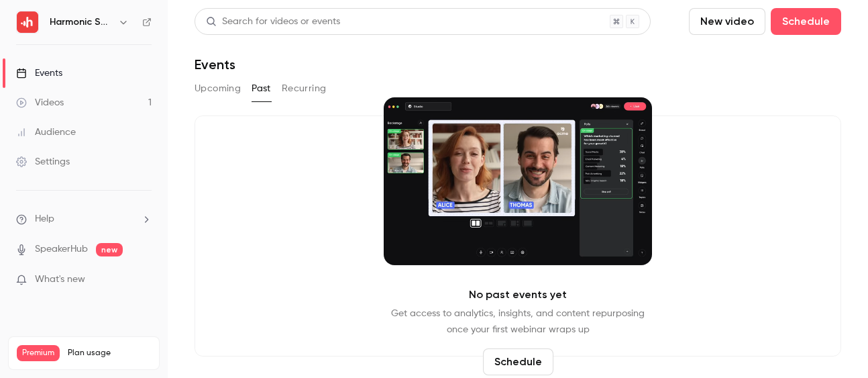  What do you see at coordinates (84, 219) in the screenshot?
I see `li: help-dropdown-opener` at bounding box center [84, 219].